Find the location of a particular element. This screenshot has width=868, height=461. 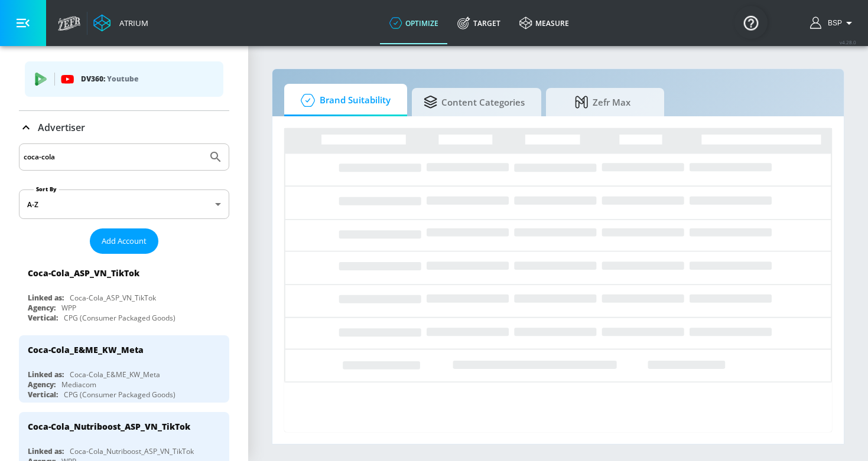

label: Sort By is located at coordinates (46, 189).